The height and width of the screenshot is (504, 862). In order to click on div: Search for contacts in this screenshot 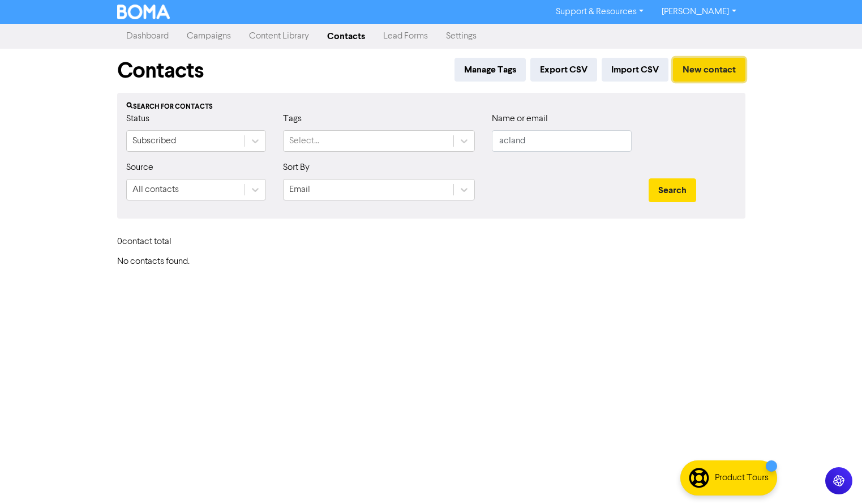, I will do `click(431, 107)`.